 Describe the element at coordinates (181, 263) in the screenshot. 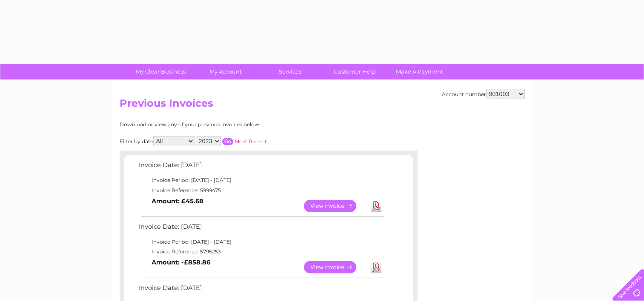

I see `b: Amount: -£858.86` at that location.